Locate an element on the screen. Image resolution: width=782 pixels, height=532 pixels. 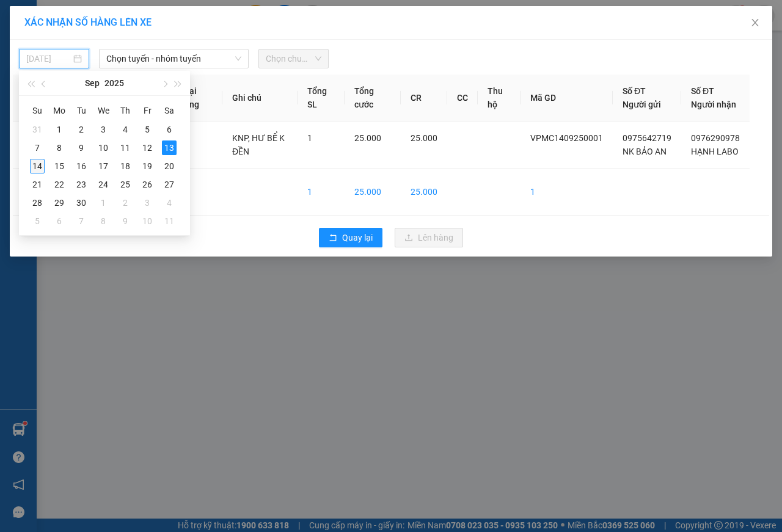
td: 2025-10-01 is located at coordinates (103, 202).